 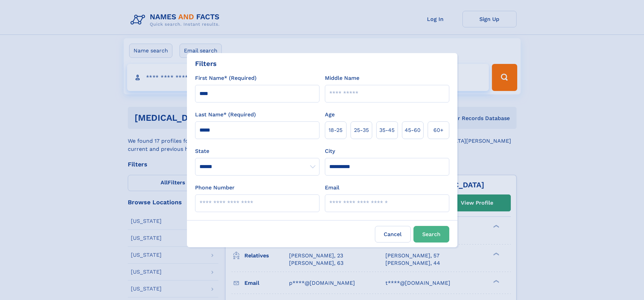 I want to click on label: City, so click(x=330, y=151).